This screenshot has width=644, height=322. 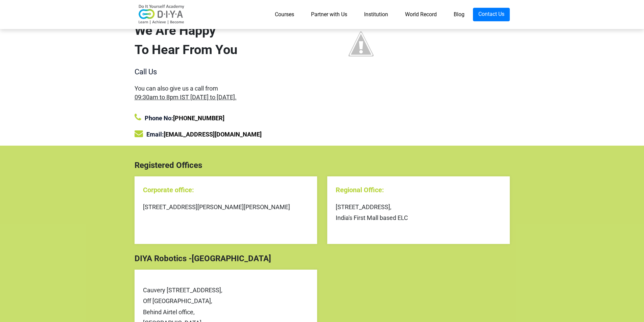 I want to click on div: Call Us, so click(x=226, y=71).